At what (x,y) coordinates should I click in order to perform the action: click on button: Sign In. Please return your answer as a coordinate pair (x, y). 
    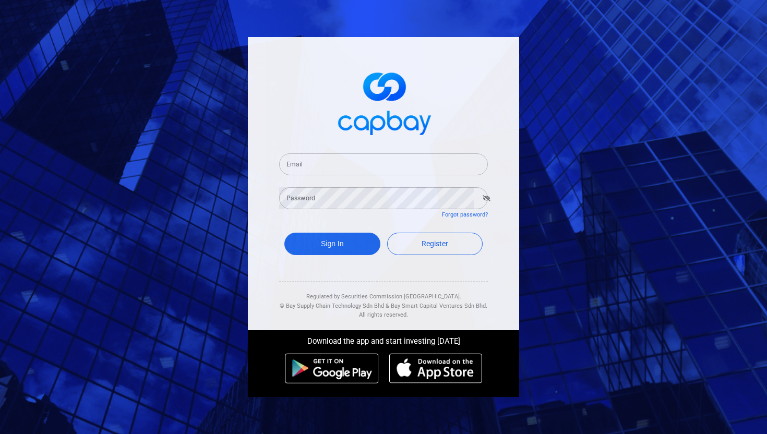
    Looking at the image, I should click on (332, 244).